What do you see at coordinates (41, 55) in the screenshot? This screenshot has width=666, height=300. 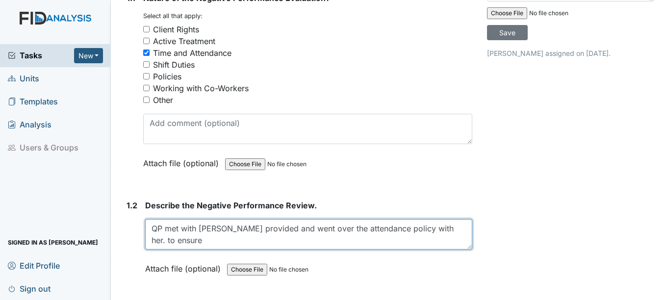 I see `span: Tasks` at bounding box center [41, 55].